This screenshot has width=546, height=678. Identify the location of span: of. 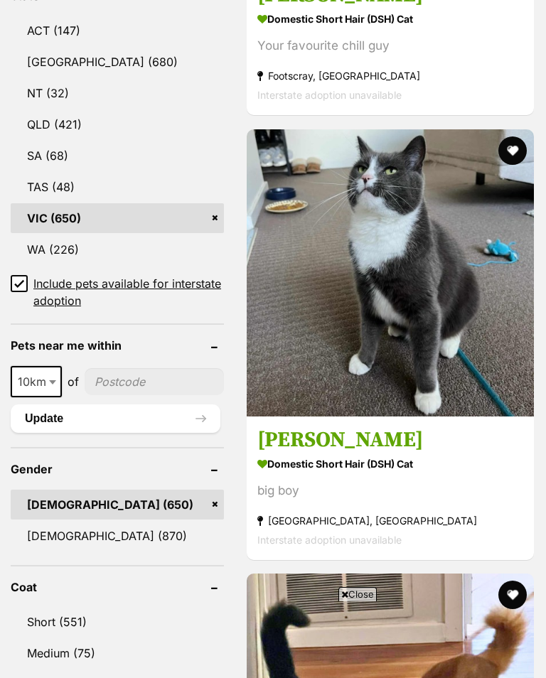
(73, 381).